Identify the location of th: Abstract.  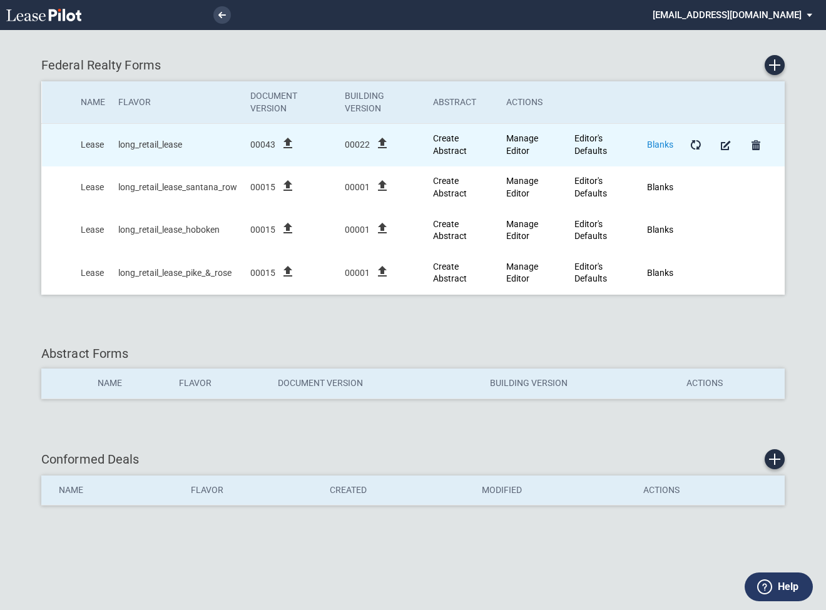
(460, 103).